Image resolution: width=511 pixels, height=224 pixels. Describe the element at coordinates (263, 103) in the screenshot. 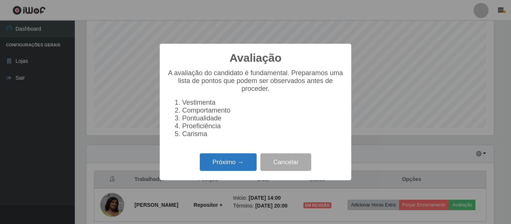

I see `li: Vestimenta` at that location.